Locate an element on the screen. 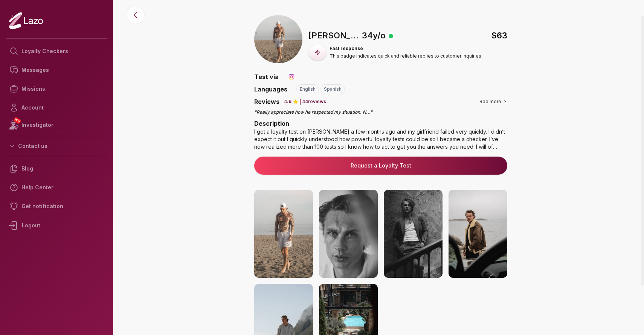  span: english is located at coordinates (308, 89).